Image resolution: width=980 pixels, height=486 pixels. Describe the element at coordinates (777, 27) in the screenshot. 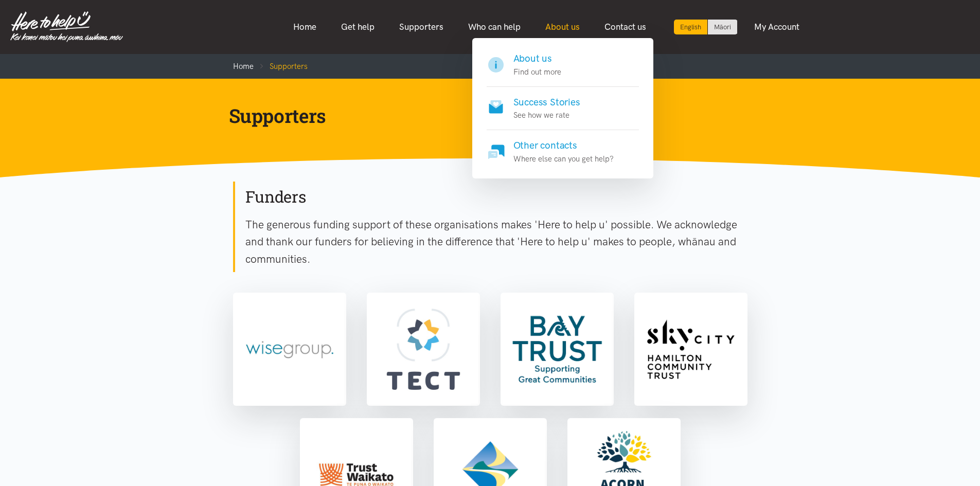

I see `a: My Account` at that location.